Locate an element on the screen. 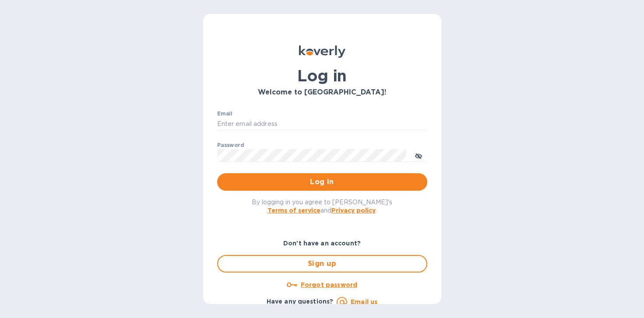 The height and width of the screenshot is (318, 644). img: Koverly is located at coordinates (322, 51).